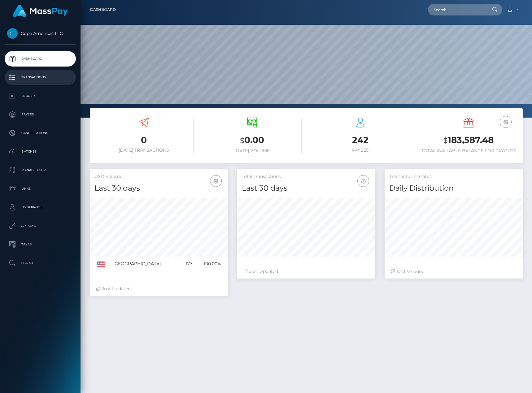  What do you see at coordinates (454, 177) in the screenshot?
I see `h5: Transactions Status` at bounding box center [454, 177].